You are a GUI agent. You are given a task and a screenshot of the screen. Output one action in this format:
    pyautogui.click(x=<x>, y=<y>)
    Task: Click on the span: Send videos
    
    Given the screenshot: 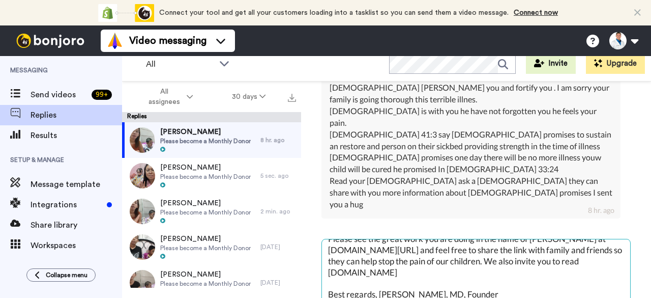 What is the action you would take?
    pyautogui.click(x=59, y=95)
    